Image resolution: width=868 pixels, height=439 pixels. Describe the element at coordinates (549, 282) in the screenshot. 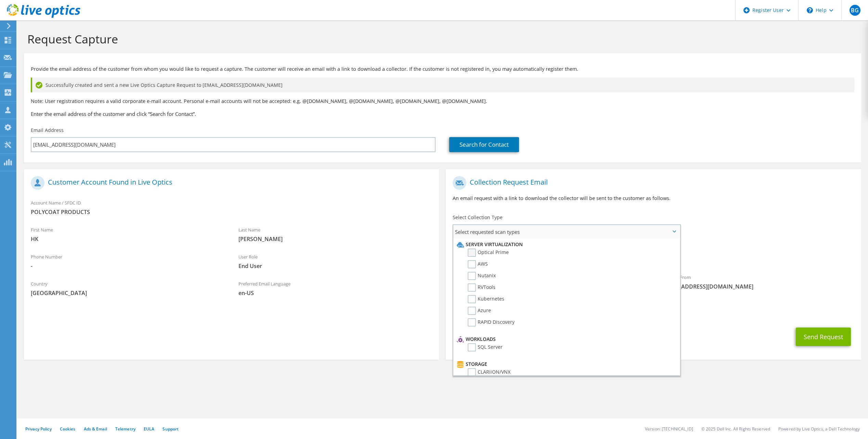

I see `div: To` at that location.